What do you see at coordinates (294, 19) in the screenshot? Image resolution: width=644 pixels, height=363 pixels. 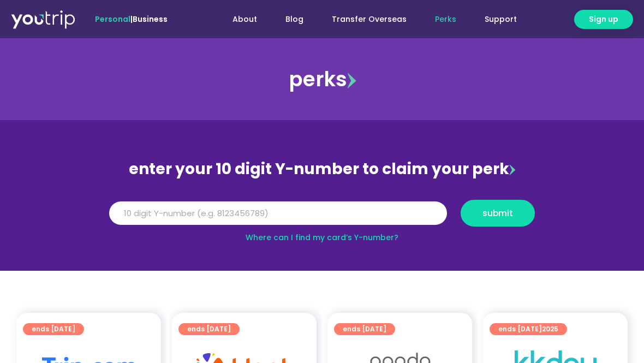 I see `a: Blog` at bounding box center [294, 19].